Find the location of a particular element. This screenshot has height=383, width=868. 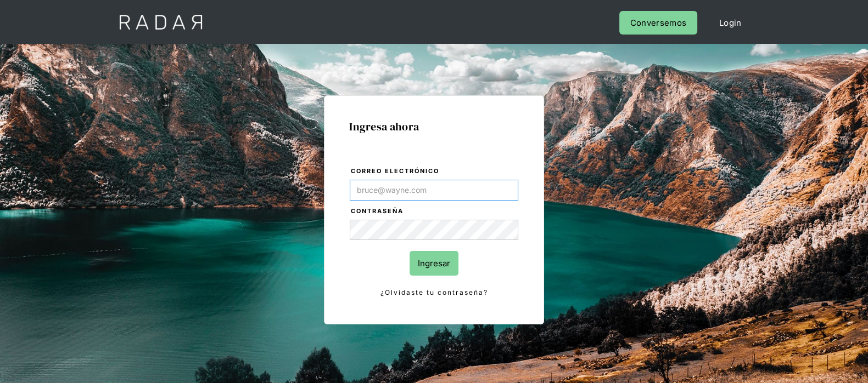

h1: Ingresa ahora is located at coordinates (434, 127).